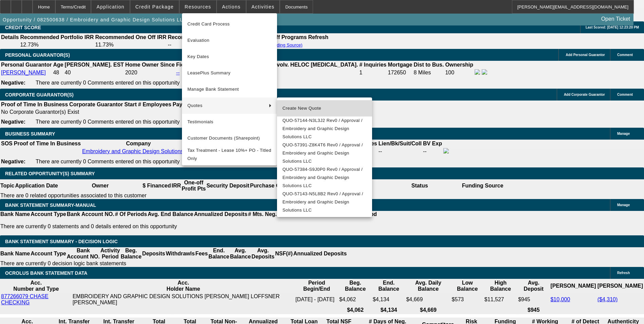  What do you see at coordinates (325, 202) in the screenshot?
I see `span: QUO-57143-N5L8B2 Rev0 / Approval / Embroidery and Graphic Design Solutions LLC` at bounding box center [325, 202].